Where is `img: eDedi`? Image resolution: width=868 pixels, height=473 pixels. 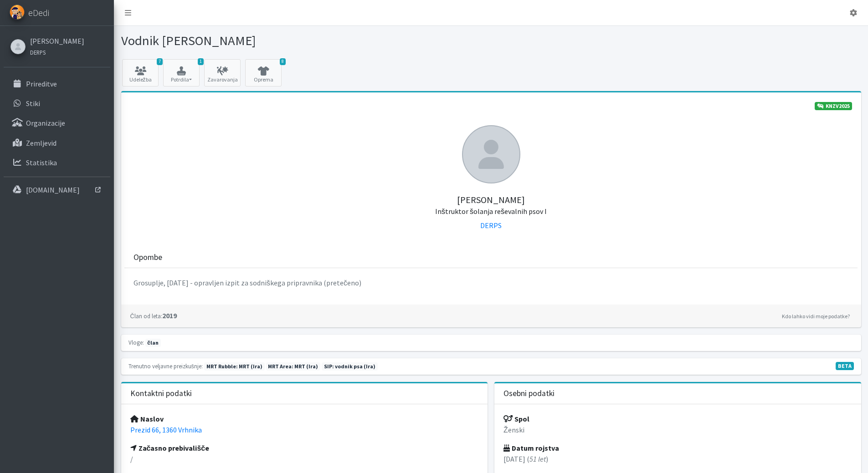 img: eDedi is located at coordinates (17, 12).